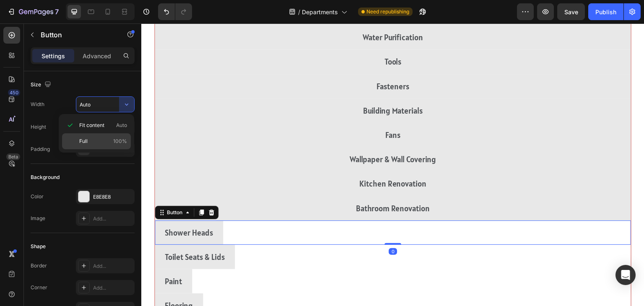  Describe the element at coordinates (105, 105) in the screenshot. I see `input: Auto` at that location.